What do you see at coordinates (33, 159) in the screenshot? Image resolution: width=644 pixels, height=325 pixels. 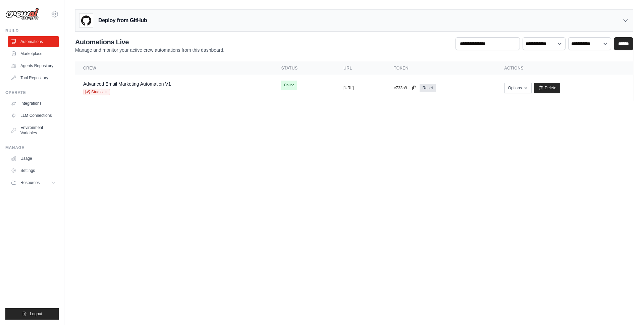 I see `a: Usage` at bounding box center [33, 159].